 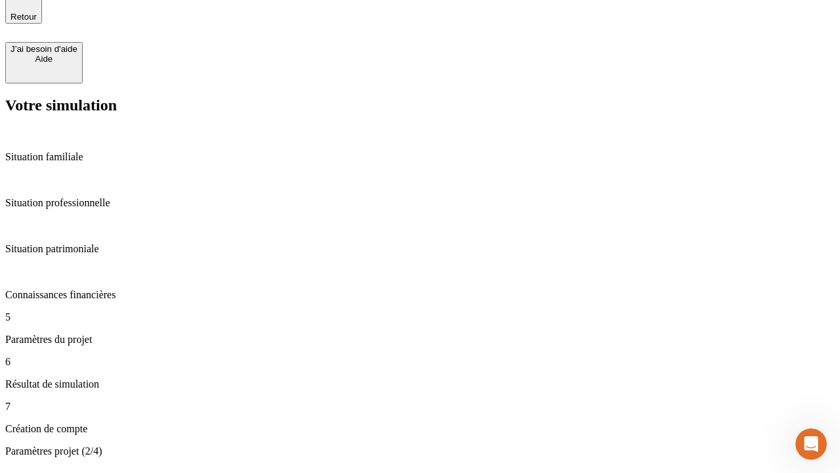 I want to click on p: Connaissances financières, so click(x=420, y=295).